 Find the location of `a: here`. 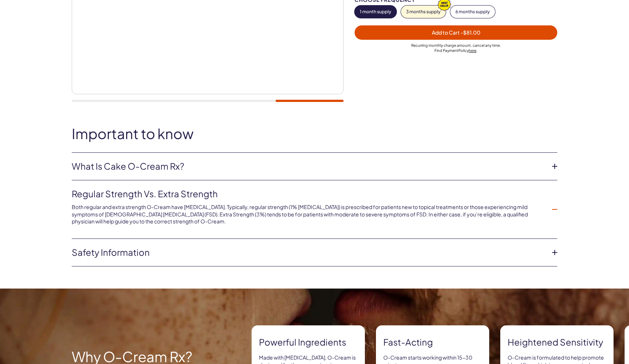

a: here is located at coordinates (472, 50).